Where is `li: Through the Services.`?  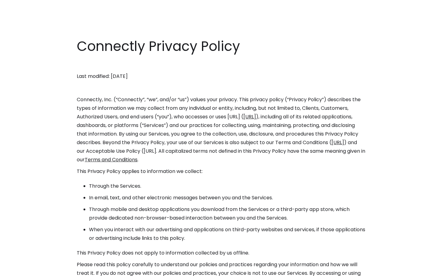 li: Through the Services. is located at coordinates (227, 186).